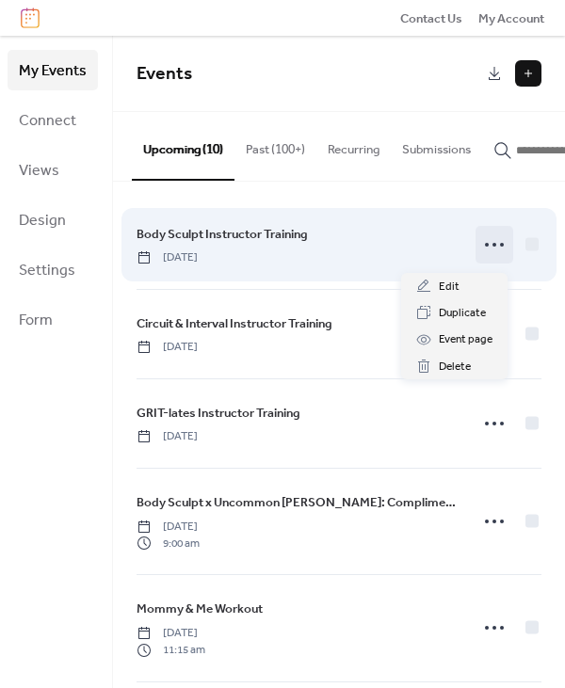  What do you see at coordinates (234, 324) in the screenshot?
I see `a: Circuit & Interval Instructor Training` at bounding box center [234, 324].